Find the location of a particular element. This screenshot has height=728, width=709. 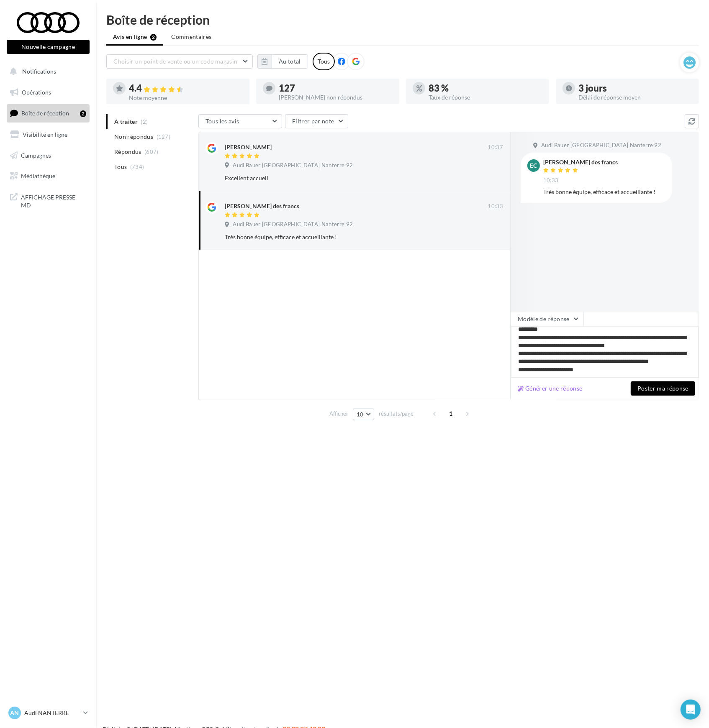

div: 127 is located at coordinates (336, 88).